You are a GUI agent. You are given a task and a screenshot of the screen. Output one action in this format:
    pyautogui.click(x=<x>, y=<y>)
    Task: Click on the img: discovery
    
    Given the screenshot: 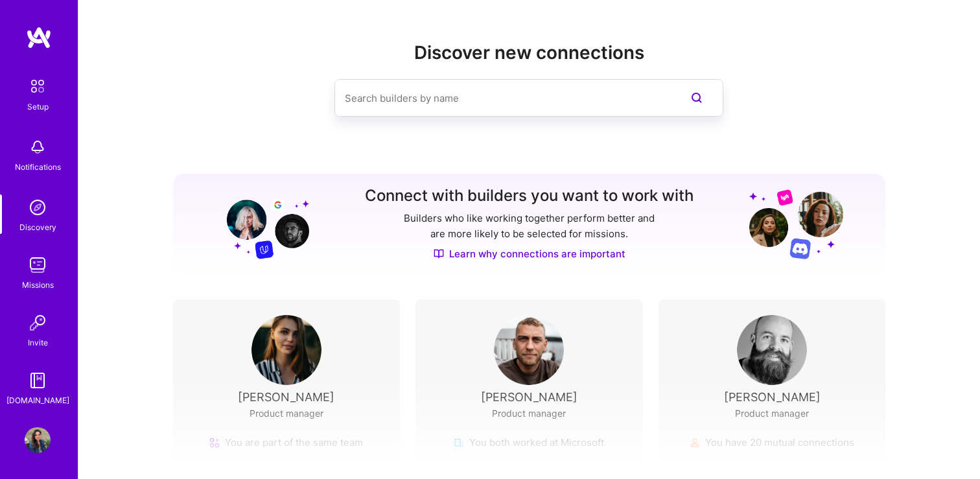 What is the action you would take?
    pyautogui.click(x=38, y=207)
    